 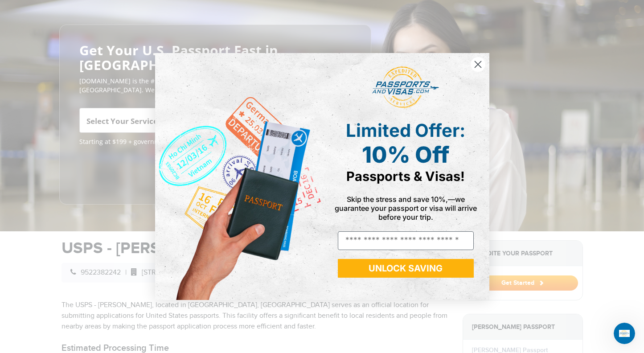 What do you see at coordinates (406, 88) in the screenshot?
I see `img: passports and visas` at bounding box center [406, 88].